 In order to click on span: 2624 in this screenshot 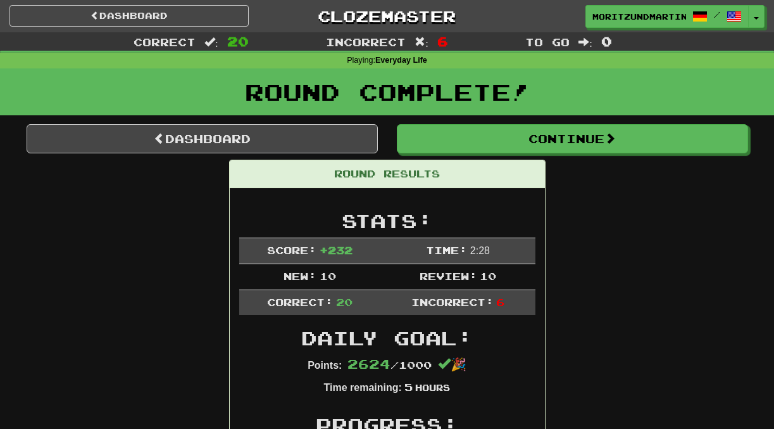, I will do `click(369, 363)`.